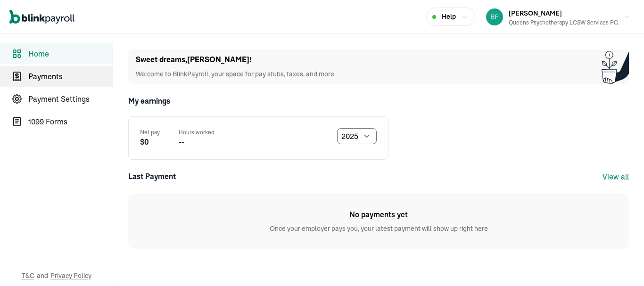  Describe the element at coordinates (378, 101) in the screenshot. I see `h2: My earnings` at that location.